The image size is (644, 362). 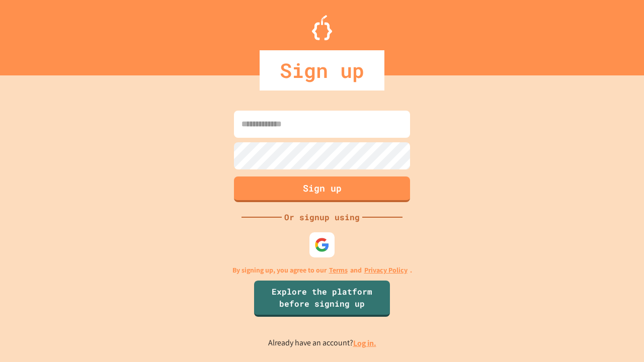 I want to click on a: Log in., so click(x=364, y=343).